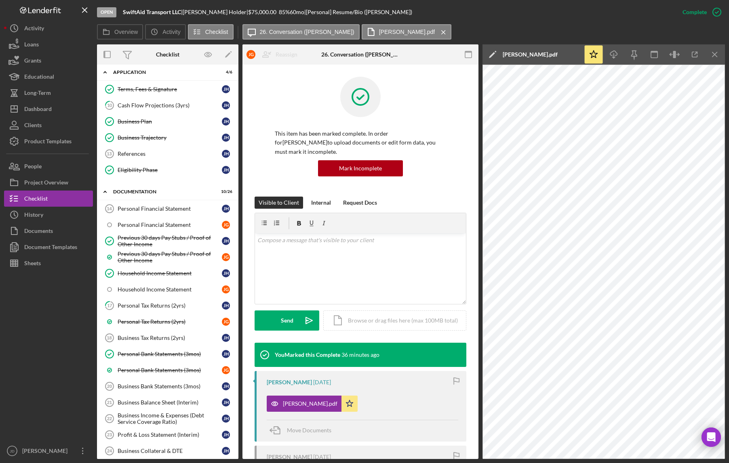  I want to click on button: Long-Term, so click(48, 93).